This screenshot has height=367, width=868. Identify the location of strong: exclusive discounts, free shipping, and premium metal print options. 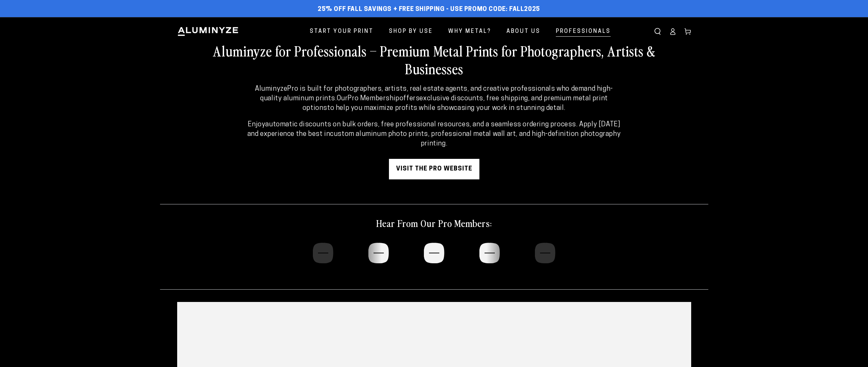
(455, 104).